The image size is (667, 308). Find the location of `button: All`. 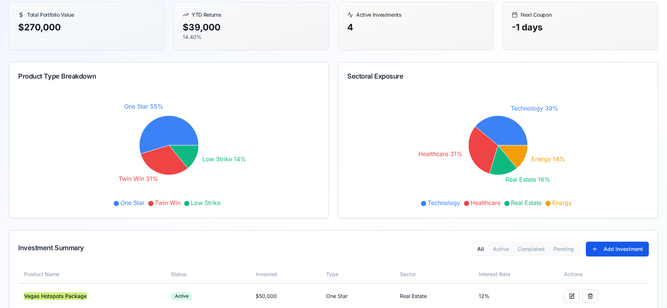

button: All is located at coordinates (481, 249).